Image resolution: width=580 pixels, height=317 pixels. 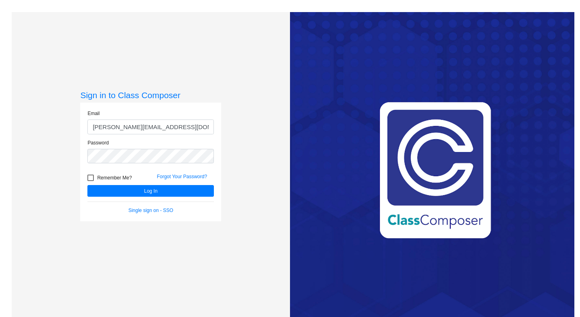 What do you see at coordinates (114, 178) in the screenshot?
I see `span: Remember Me?` at bounding box center [114, 178].